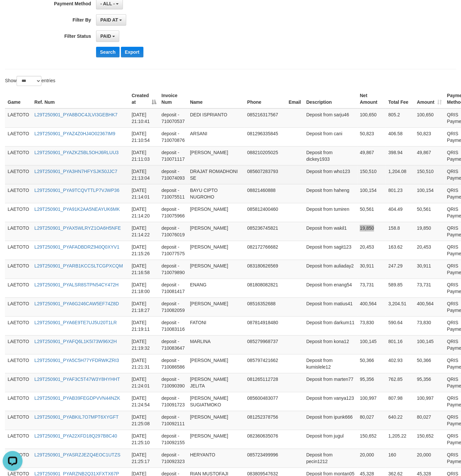 The image size is (461, 476). I want to click on td: deposit - 710092155, so click(173, 439).